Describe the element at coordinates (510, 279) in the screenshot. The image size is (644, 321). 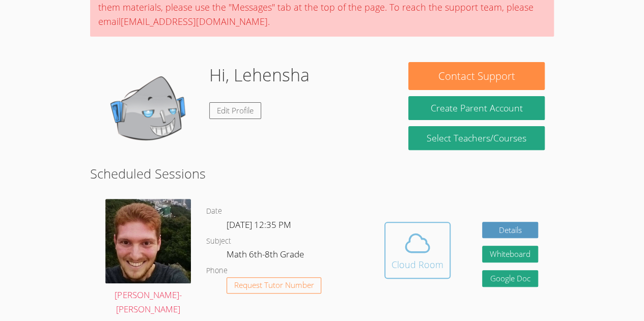
I see `a: Google Doc` at that location.